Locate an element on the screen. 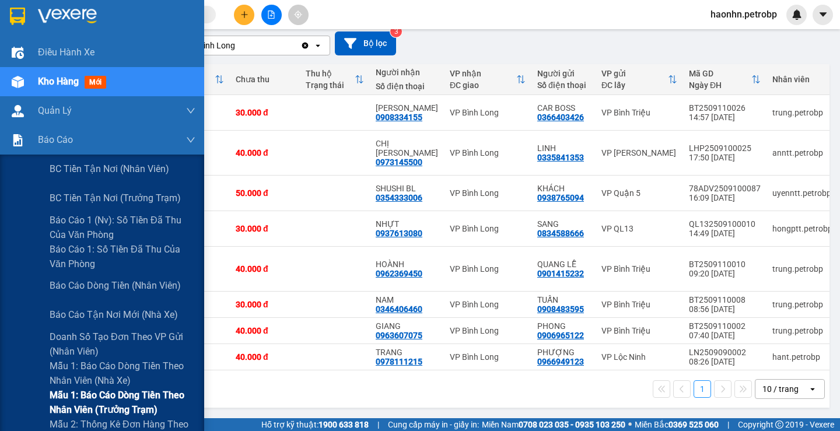  div: CHỊ TRINH is located at coordinates (406, 148).